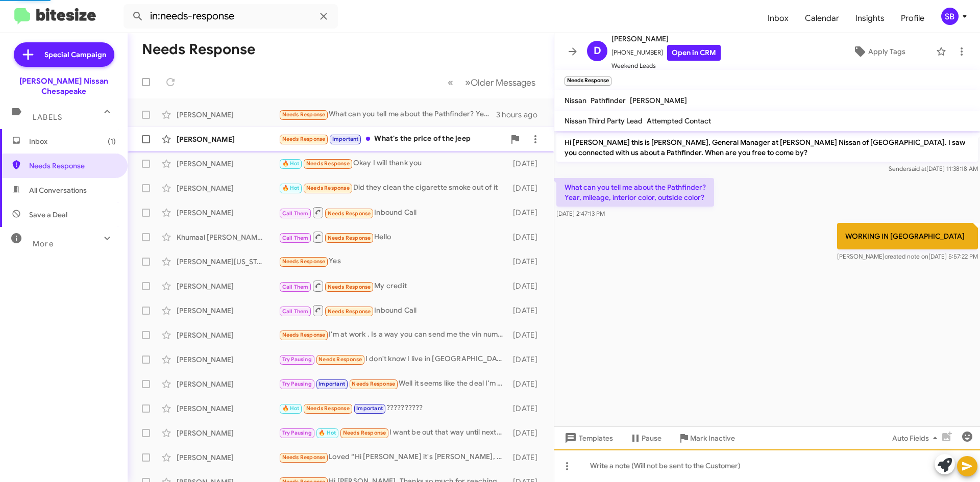 This screenshot has height=482, width=980. I want to click on h1: Needs Response, so click(198, 50).